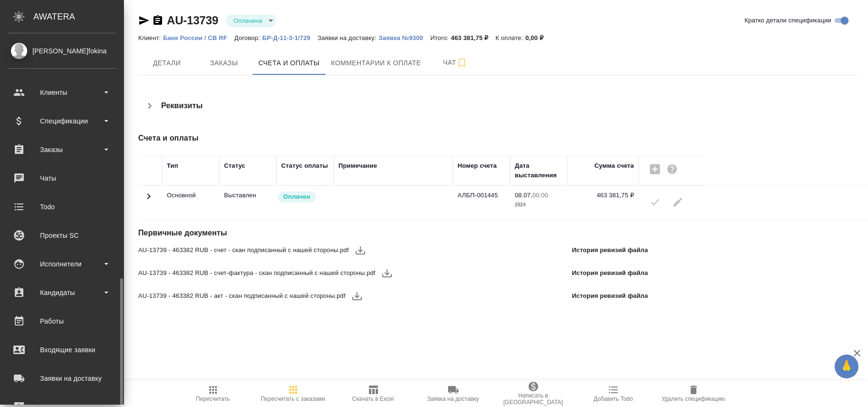  What do you see at coordinates (788, 20) in the screenshot?
I see `span: Кратко детали спецификации` at bounding box center [788, 20].